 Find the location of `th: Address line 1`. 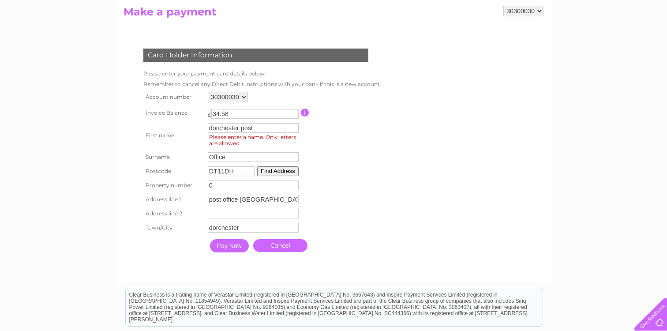

th: Address line 1 is located at coordinates (173, 199).